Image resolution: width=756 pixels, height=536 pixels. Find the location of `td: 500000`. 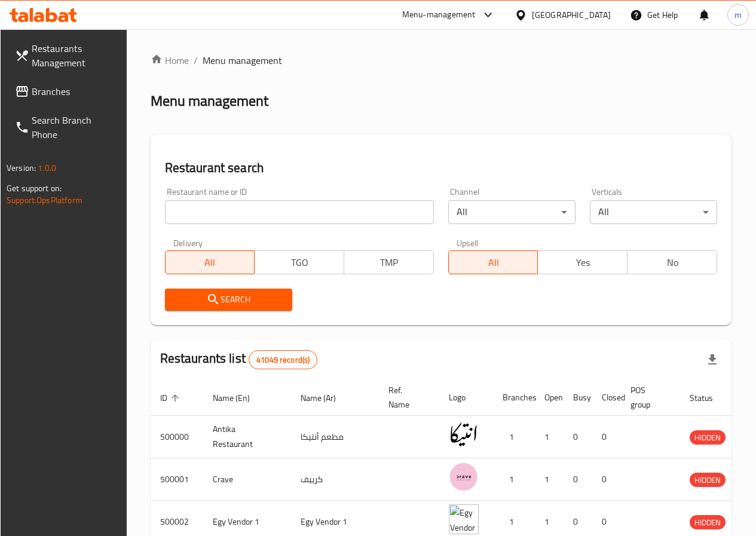

td: 500000 is located at coordinates (177, 437).